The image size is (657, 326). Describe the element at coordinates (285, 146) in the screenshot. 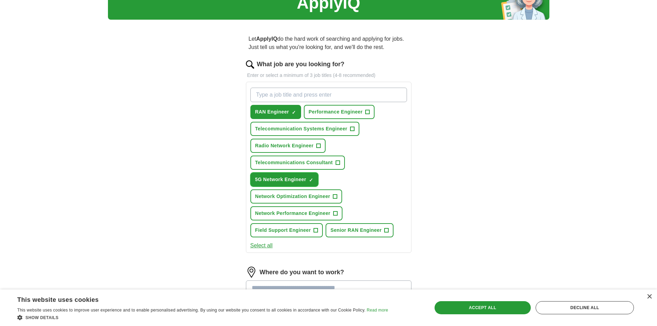

I see `span: Radio Network Engineer` at that location.